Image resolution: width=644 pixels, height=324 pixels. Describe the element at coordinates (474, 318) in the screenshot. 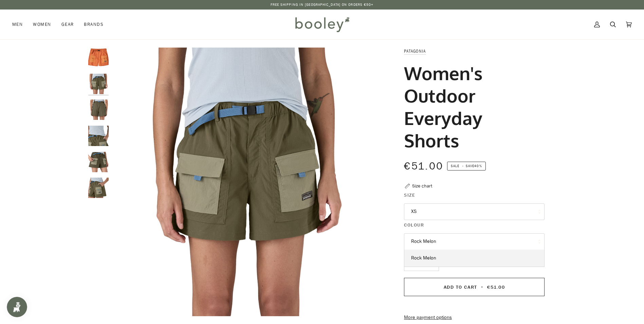

I see `a: More payment options` at that location.